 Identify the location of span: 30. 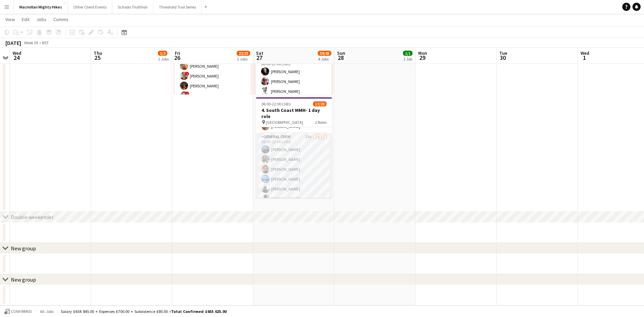
(503, 57).